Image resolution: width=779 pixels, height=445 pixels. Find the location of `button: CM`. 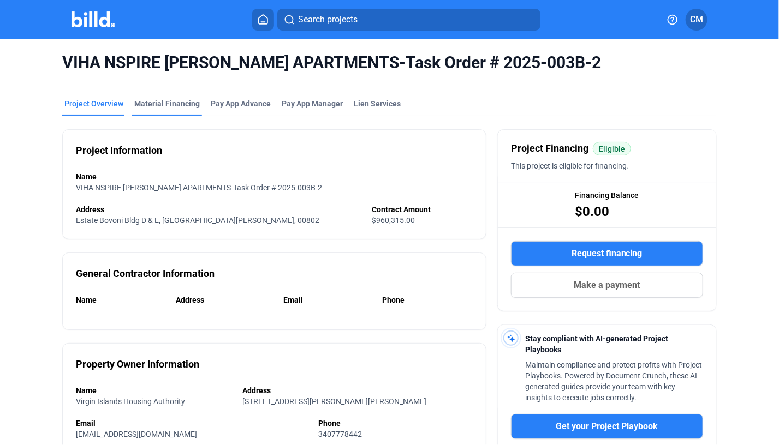

button: CM is located at coordinates (696, 20).